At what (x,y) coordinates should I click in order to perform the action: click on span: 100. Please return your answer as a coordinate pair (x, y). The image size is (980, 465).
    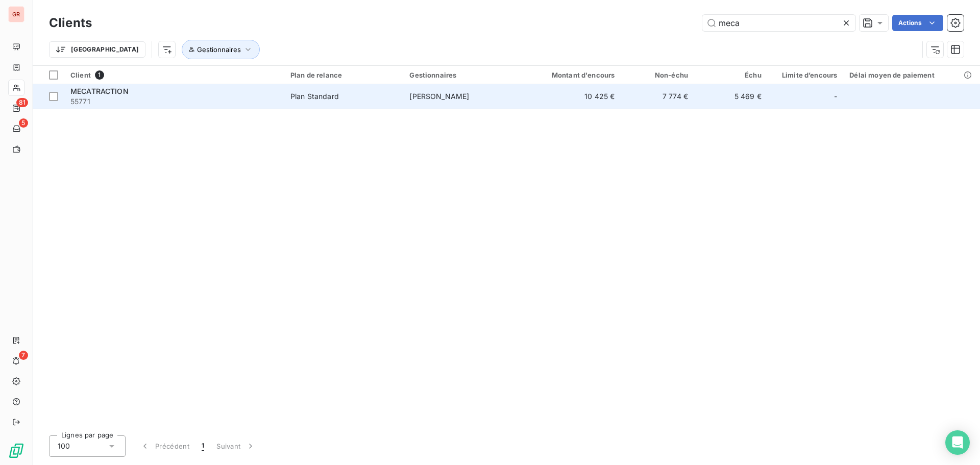
    Looking at the image, I should click on (64, 445).